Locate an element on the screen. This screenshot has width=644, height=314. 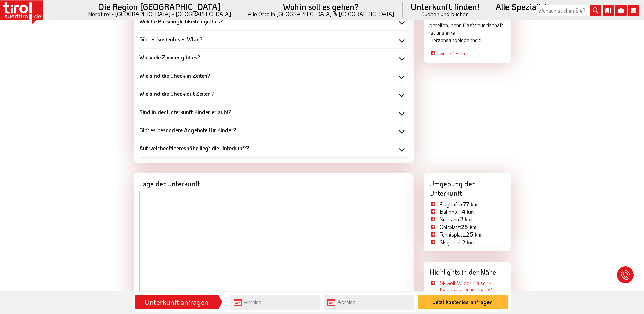
b: Wie viele Zimmer gibt es? is located at coordinates (170, 57).